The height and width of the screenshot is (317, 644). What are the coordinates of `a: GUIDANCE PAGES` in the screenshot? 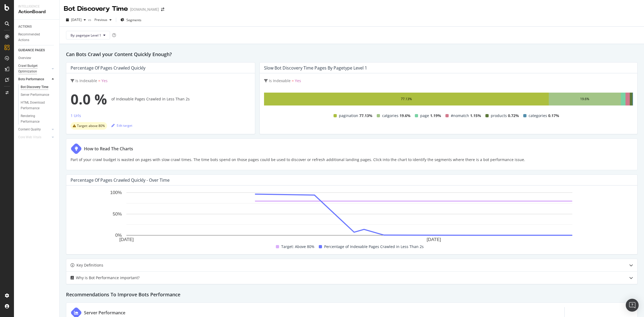 It's located at (37, 50).